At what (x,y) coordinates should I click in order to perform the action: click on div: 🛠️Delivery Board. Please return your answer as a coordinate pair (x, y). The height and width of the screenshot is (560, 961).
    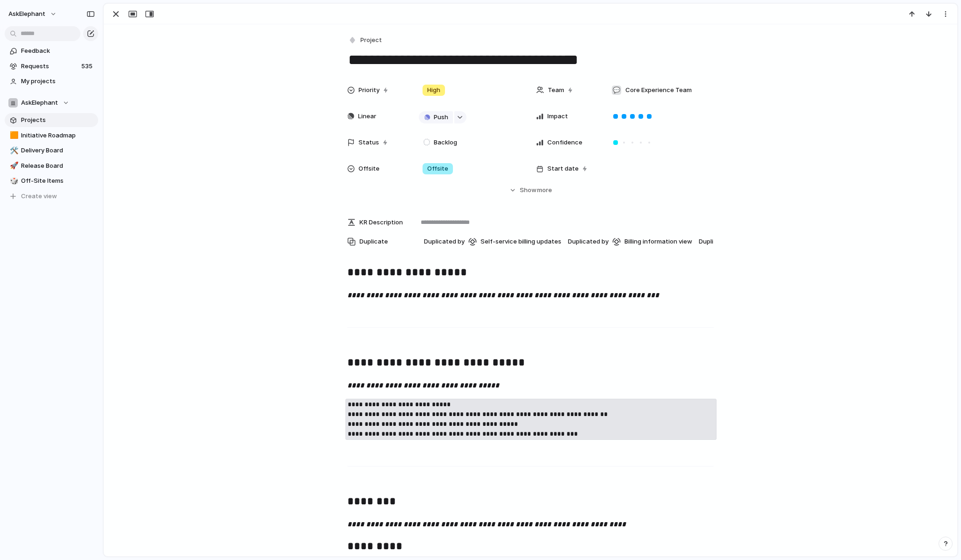
    Looking at the image, I should click on (51, 151).